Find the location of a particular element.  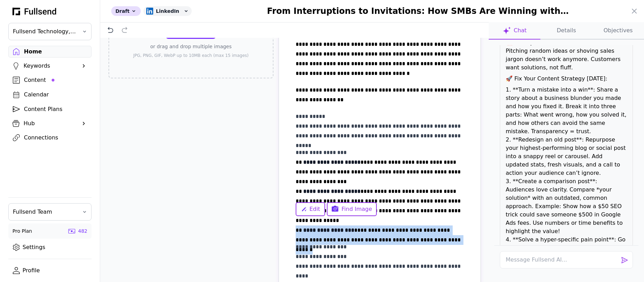

p: or drag and drop multiple images is located at coordinates (191, 47).